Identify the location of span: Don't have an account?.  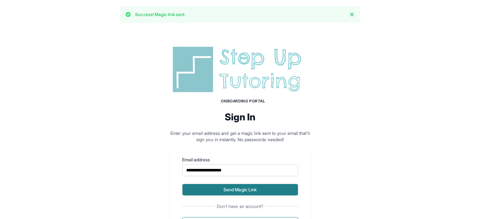
(240, 207).